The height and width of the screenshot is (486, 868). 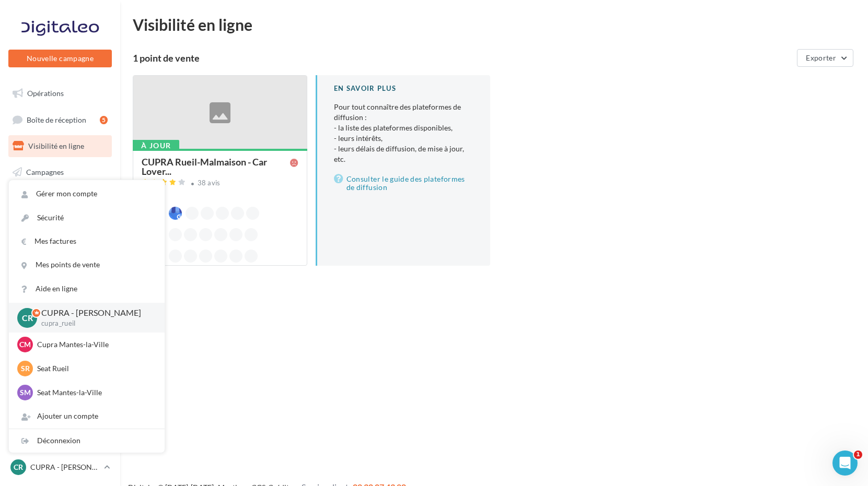 What do you see at coordinates (87, 265) in the screenshot?
I see `a: Mes points de vente` at bounding box center [87, 265].